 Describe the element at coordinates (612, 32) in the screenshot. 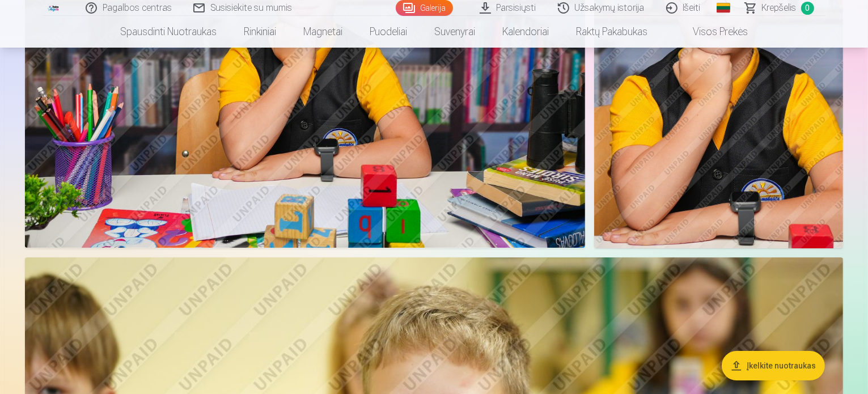

I see `a: Raktų pakabukas` at that location.